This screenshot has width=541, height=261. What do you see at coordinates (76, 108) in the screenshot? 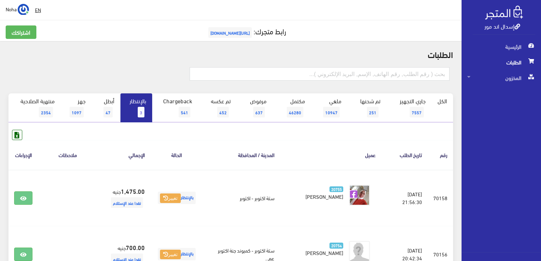
I see `a: جهز1097` at bounding box center [76, 108].